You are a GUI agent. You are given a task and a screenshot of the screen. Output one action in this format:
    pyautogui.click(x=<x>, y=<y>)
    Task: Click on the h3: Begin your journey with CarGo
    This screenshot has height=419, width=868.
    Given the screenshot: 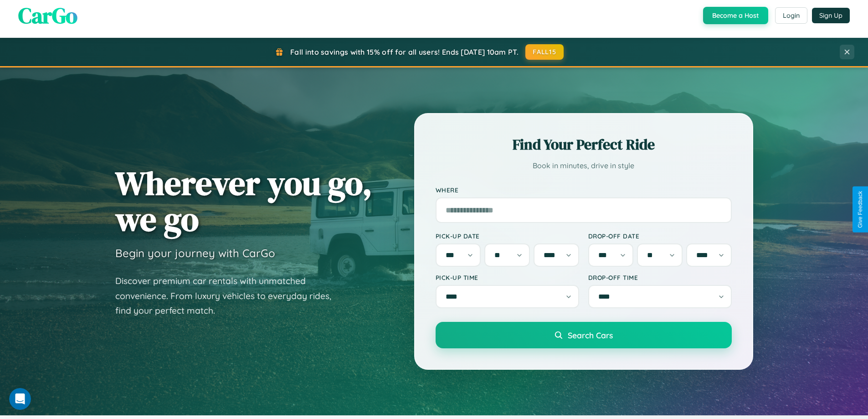 What is the action you would take?
    pyautogui.click(x=195, y=253)
    